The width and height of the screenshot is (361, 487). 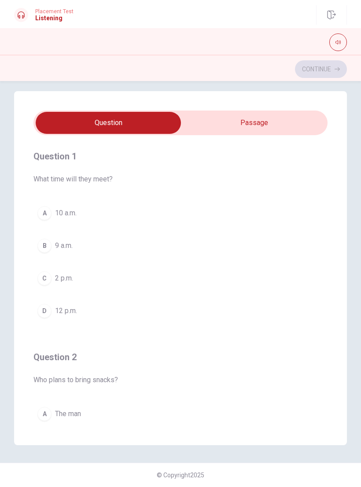 I want to click on div: B, so click(x=44, y=246).